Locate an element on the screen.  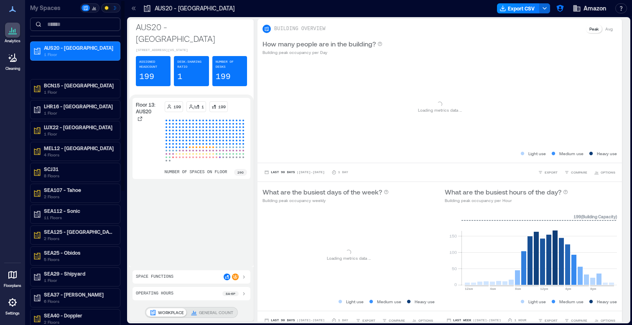
p: Desk-sharing ratio is located at coordinates (191, 64).